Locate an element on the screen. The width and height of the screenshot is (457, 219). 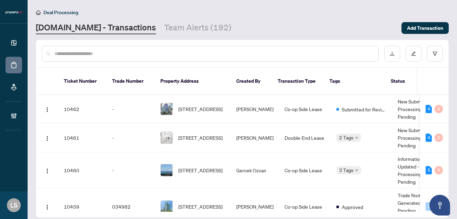
th: Ticket Number is located at coordinates (83, 81).